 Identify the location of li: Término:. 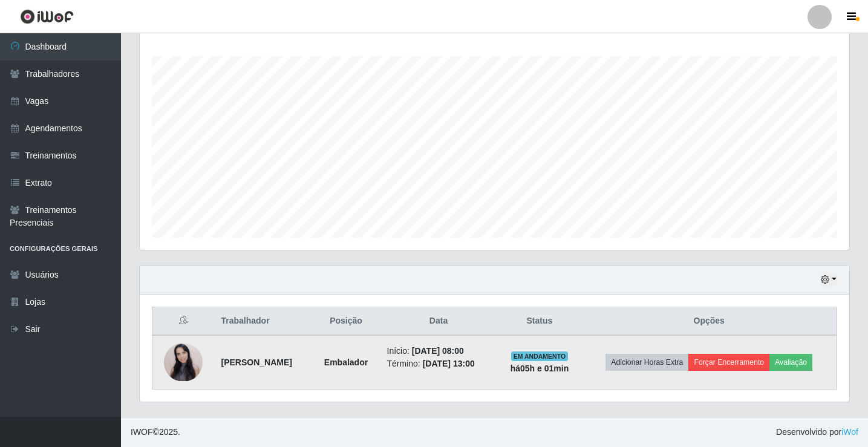
(438, 363).